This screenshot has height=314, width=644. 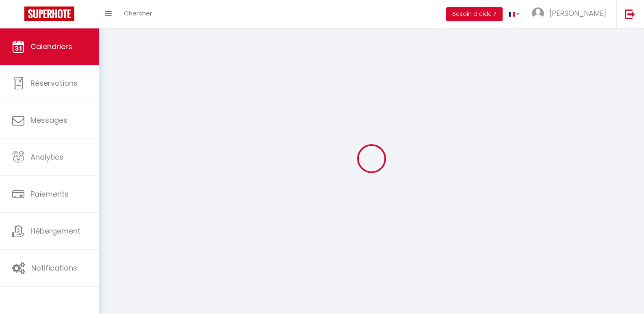 I want to click on span: Hébergement, so click(x=55, y=231).